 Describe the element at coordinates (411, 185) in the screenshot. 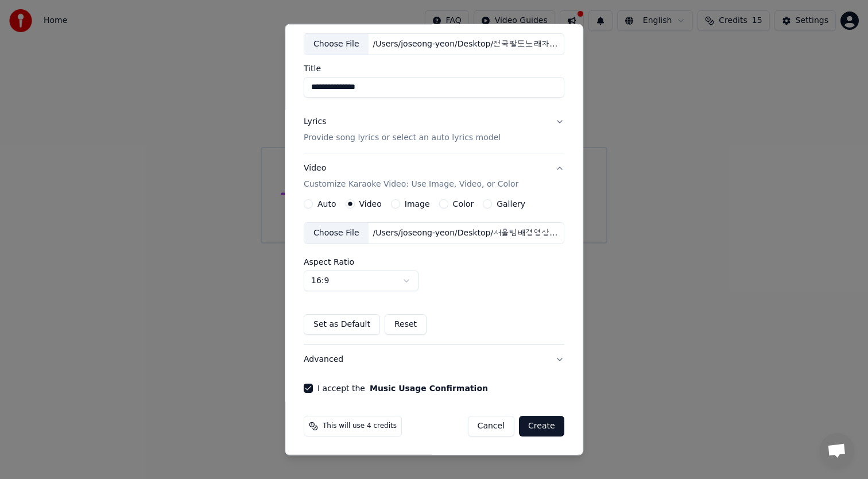

I see `p: Customize Karaoke Video: Use Image, Video, or Color` at that location.